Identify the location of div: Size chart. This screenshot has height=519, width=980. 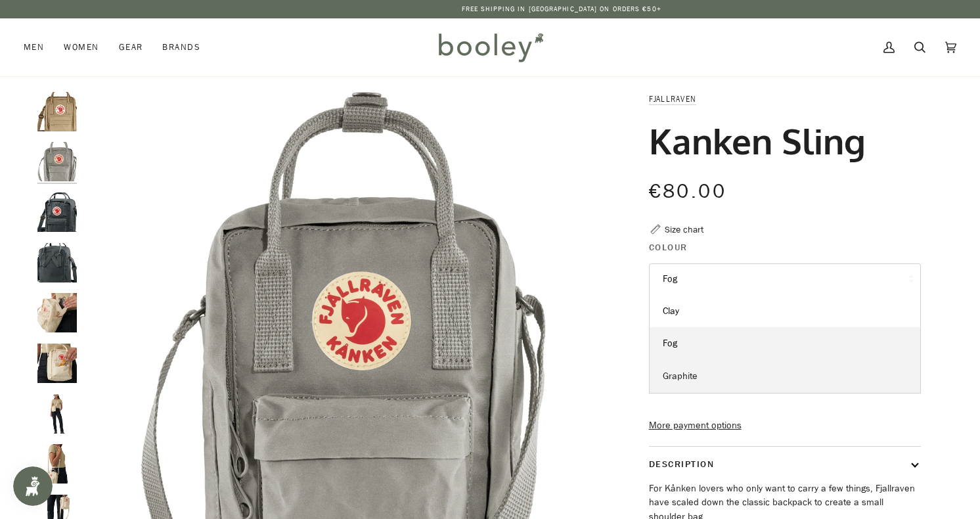
(684, 230).